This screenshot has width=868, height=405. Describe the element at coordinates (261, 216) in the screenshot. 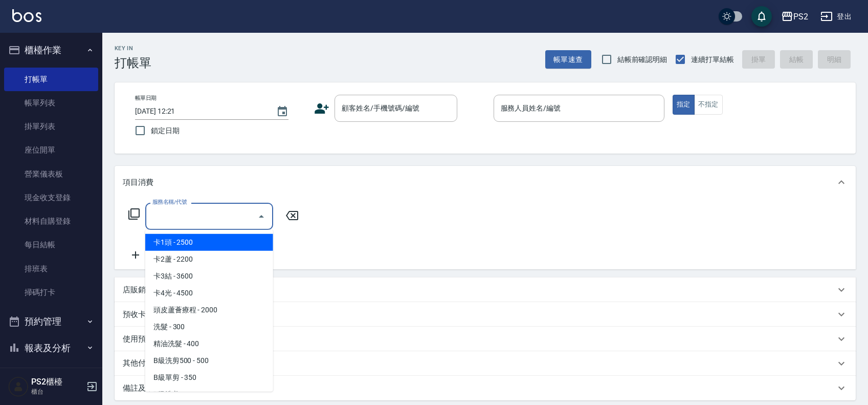

I see `button: Close` at that location.